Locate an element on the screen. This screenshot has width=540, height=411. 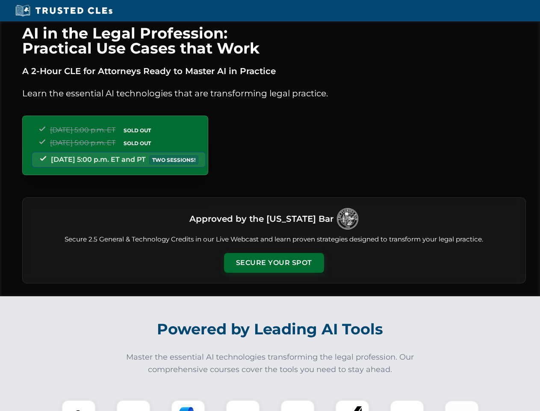
p: Master the essential AI technologies transforming the legal profession. Our comprehensive courses... is located at coordinates (270, 363).